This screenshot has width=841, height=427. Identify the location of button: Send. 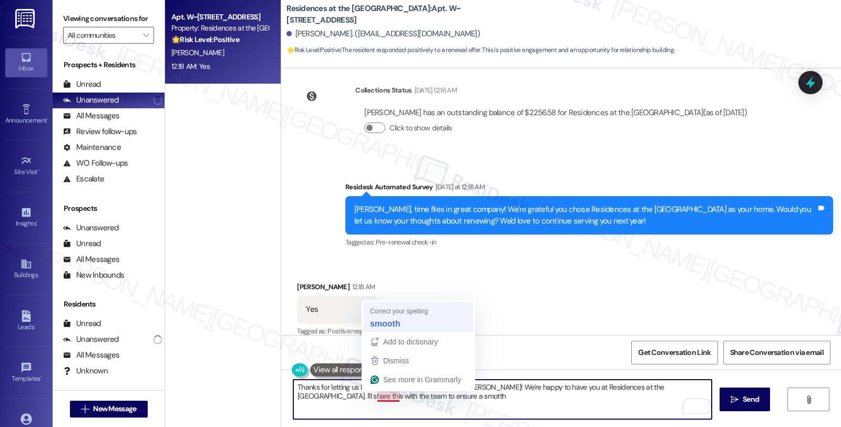
(745, 399).